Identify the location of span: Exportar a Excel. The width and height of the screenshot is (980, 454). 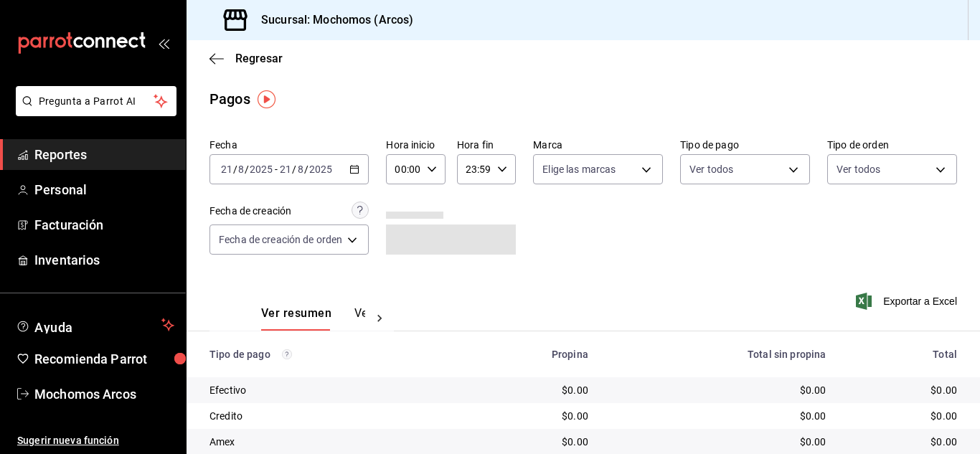
(907, 301).